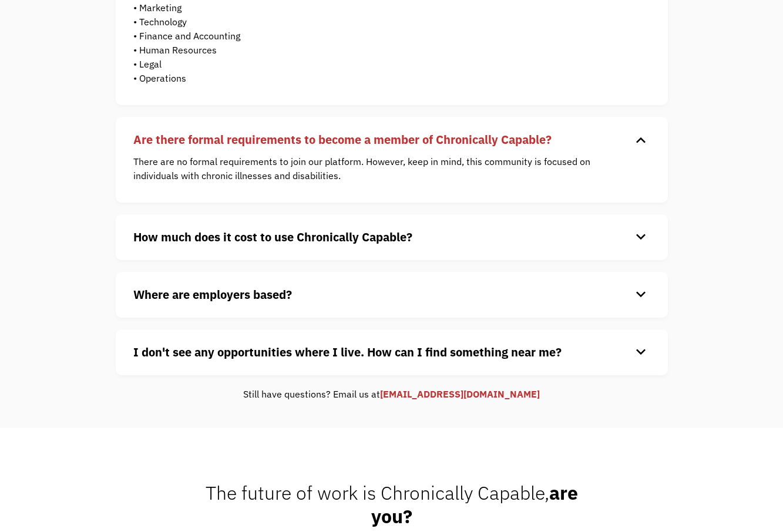 The image size is (783, 532). What do you see at coordinates (213, 294) in the screenshot?
I see `strong: Where are employers based?` at bounding box center [213, 294].